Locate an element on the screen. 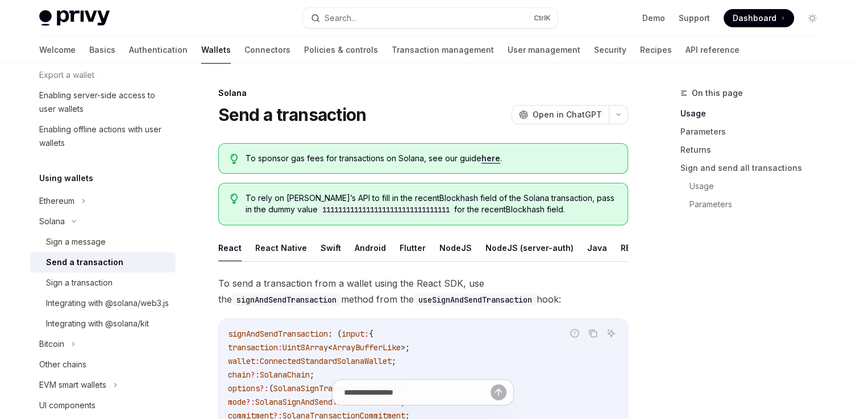 This screenshot has height=419, width=860. button: Toggle dark mode is located at coordinates (812, 18).